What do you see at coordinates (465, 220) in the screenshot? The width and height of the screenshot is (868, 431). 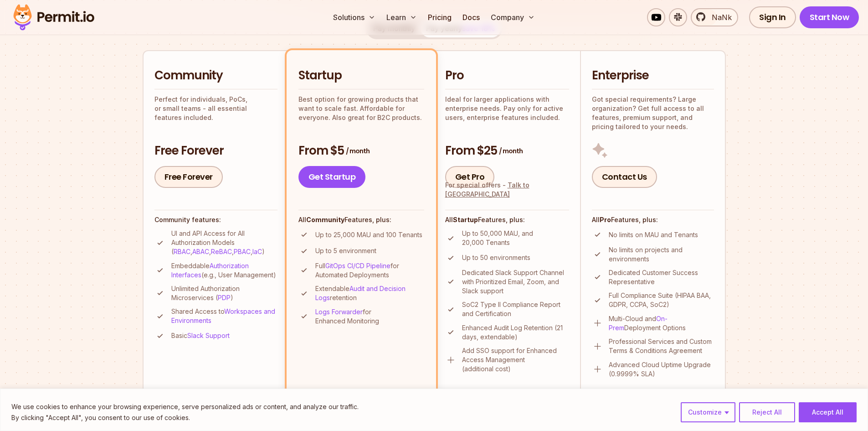 I see `strong: Startup` at bounding box center [465, 220].